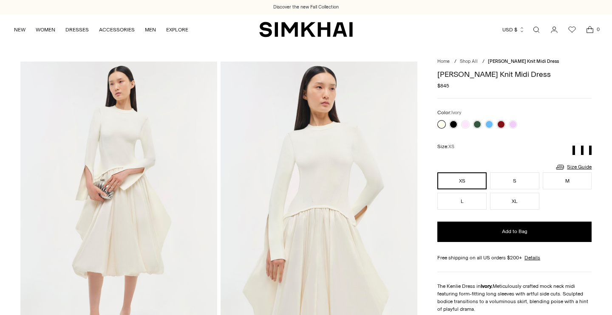  What do you see at coordinates (514, 258) in the screenshot?
I see `div: Free shipping on all US orders $200+` at bounding box center [514, 258].